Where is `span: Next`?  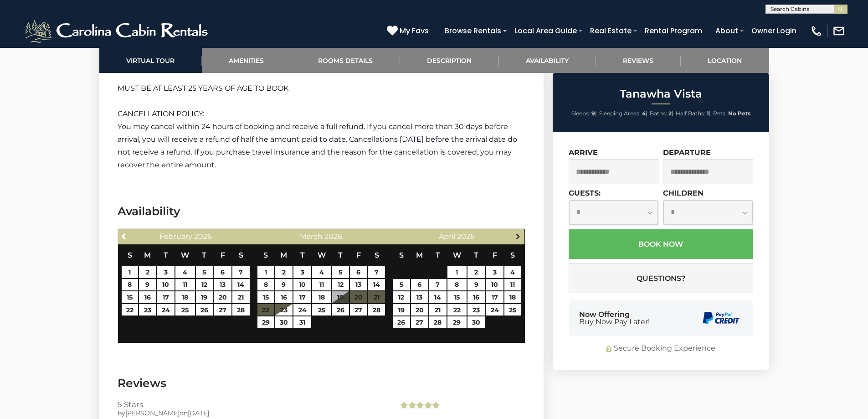 span: Next is located at coordinates (518, 236).